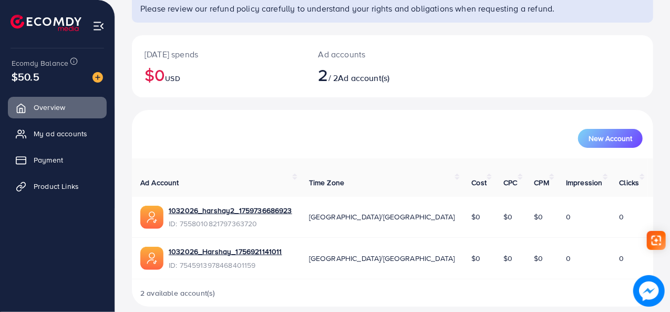 The width and height of the screenshot is (670, 312). What do you see at coordinates (371, 54) in the screenshot?
I see `p: Ad accounts` at bounding box center [371, 54].